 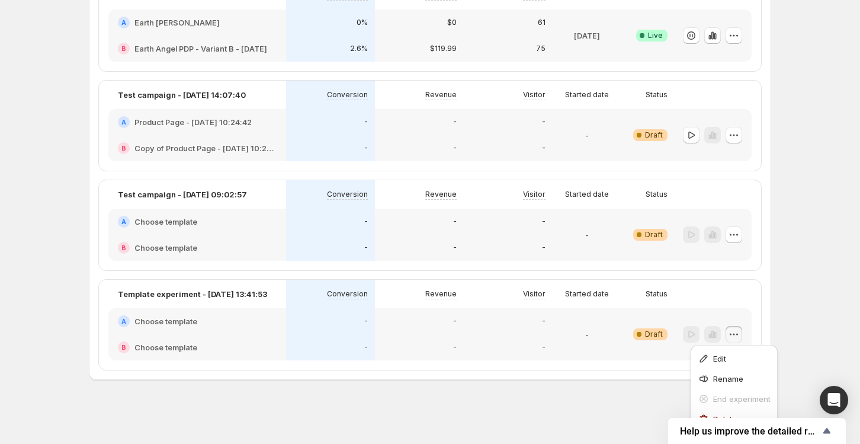 I want to click on p: 61, so click(x=541, y=23).